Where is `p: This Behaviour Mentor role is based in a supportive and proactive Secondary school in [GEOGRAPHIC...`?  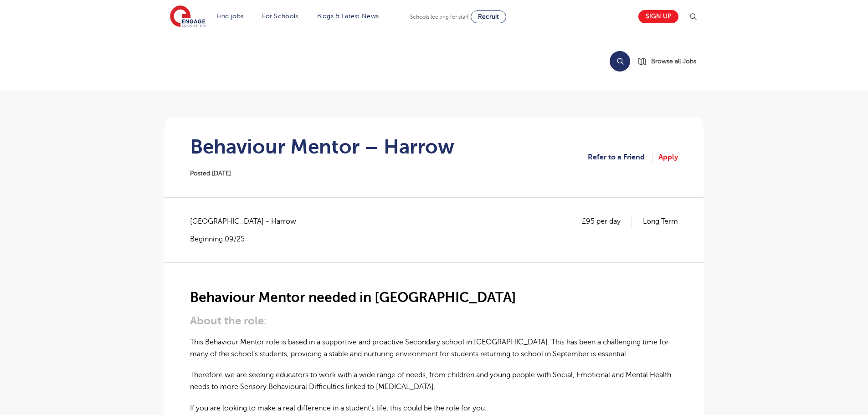
p: This Behaviour Mentor role is based in a supportive and proactive Secondary school in [GEOGRAPHIC... is located at coordinates (434, 348).